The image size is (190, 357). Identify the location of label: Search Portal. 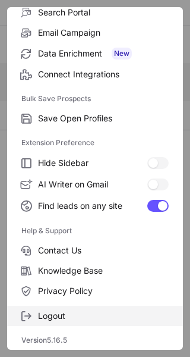
(95, 12).